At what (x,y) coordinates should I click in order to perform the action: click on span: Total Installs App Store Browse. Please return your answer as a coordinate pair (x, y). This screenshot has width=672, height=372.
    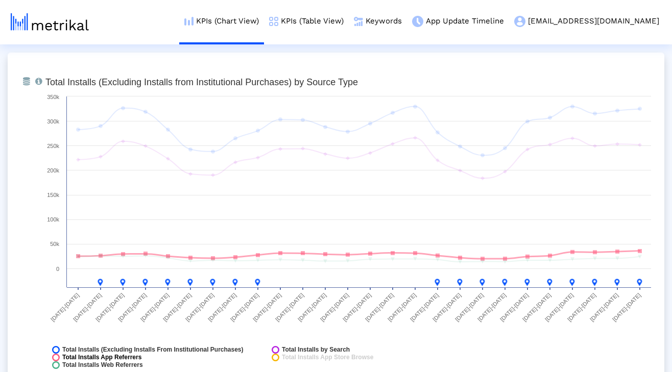
    Looking at the image, I should click on (327, 357).